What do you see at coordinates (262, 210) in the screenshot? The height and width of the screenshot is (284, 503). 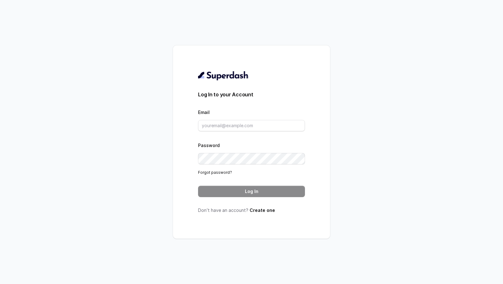 I see `a: Create one` at bounding box center [262, 210].